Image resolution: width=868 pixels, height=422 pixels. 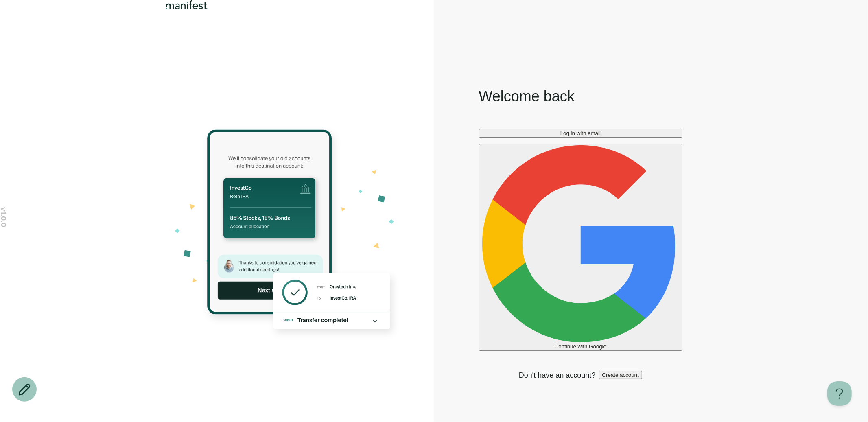 I want to click on button: Create account, so click(x=621, y=375).